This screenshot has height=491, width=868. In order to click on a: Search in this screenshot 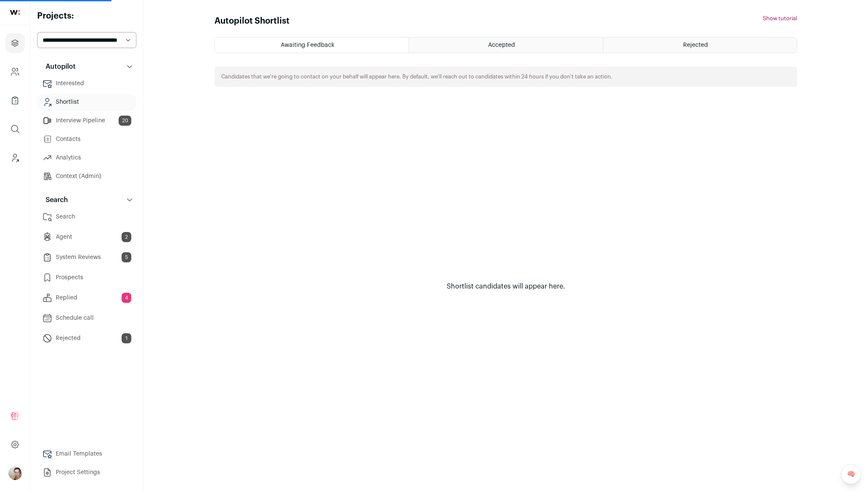, I will do `click(86, 217)`.